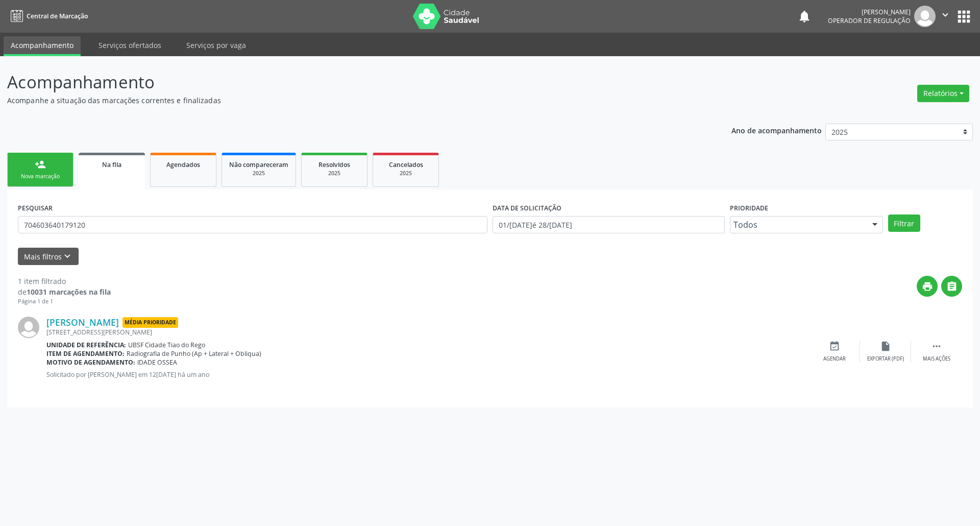 This screenshot has height=526, width=980. I want to click on label: PESQUISAR, so click(35, 208).